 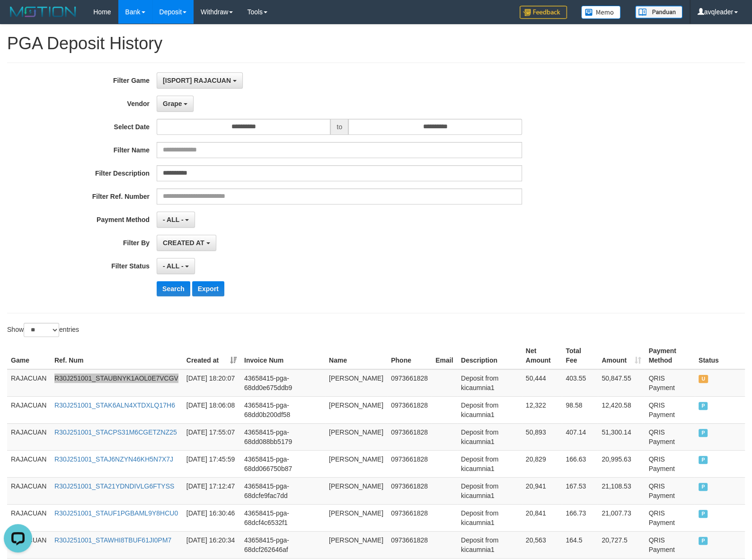 What do you see at coordinates (117, 355) in the screenshot?
I see `th: Ref. Num` at bounding box center [117, 355].